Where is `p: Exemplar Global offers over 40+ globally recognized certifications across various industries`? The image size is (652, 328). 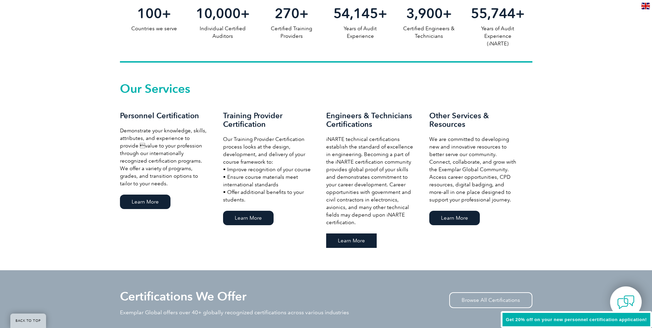
p: Exemplar Global offers over 40+ globally recognized certifications across various industries is located at coordinates (234, 312).